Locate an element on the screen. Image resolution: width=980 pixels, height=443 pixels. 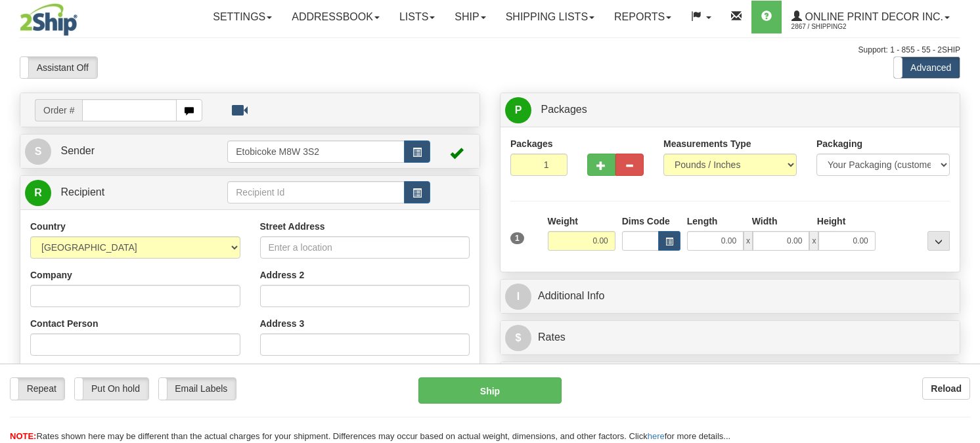
label: Repeat is located at coordinates (37, 388).